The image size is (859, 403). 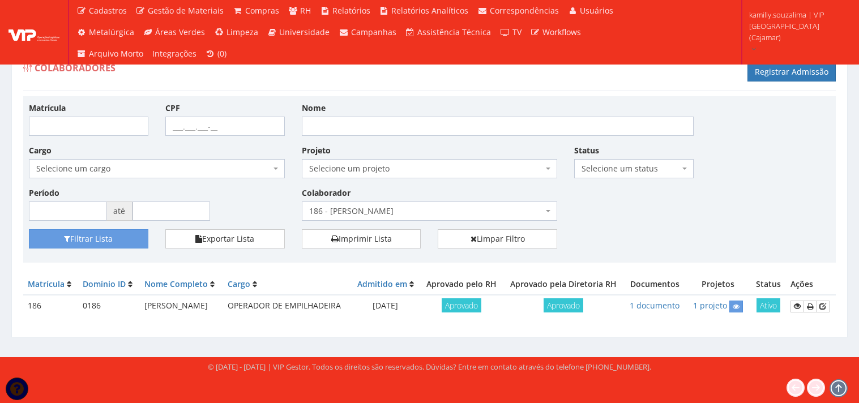 I want to click on a: Admitido em, so click(x=382, y=284).